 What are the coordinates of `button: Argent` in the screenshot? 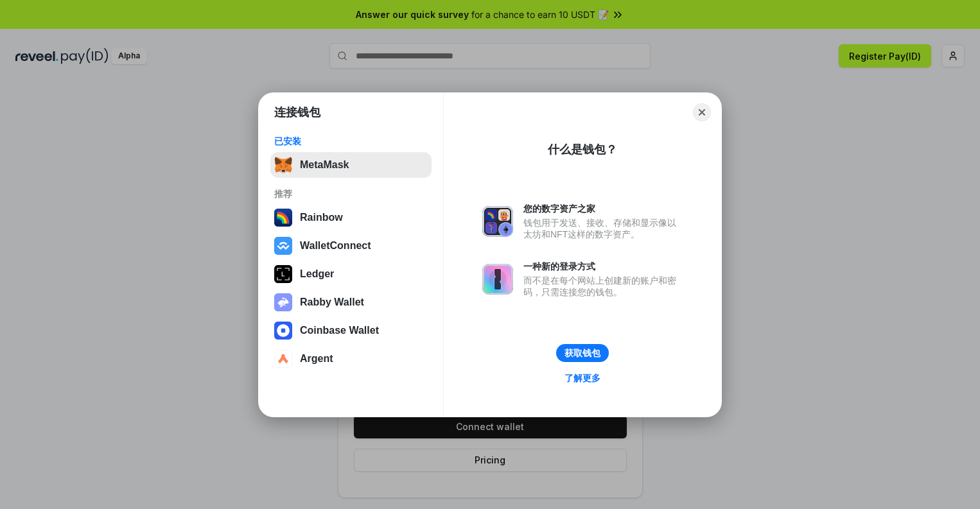 It's located at (350, 359).